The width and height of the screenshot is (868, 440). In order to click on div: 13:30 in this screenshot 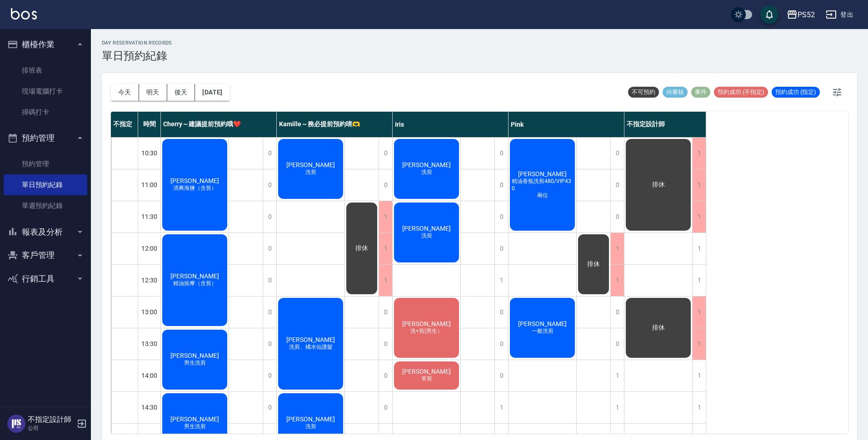, I will do `click(150, 344)`.